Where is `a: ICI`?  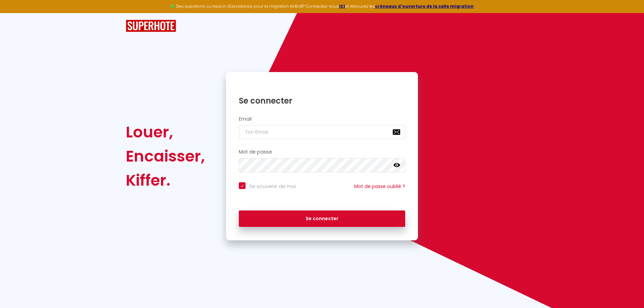 a: ICI is located at coordinates (342, 6).